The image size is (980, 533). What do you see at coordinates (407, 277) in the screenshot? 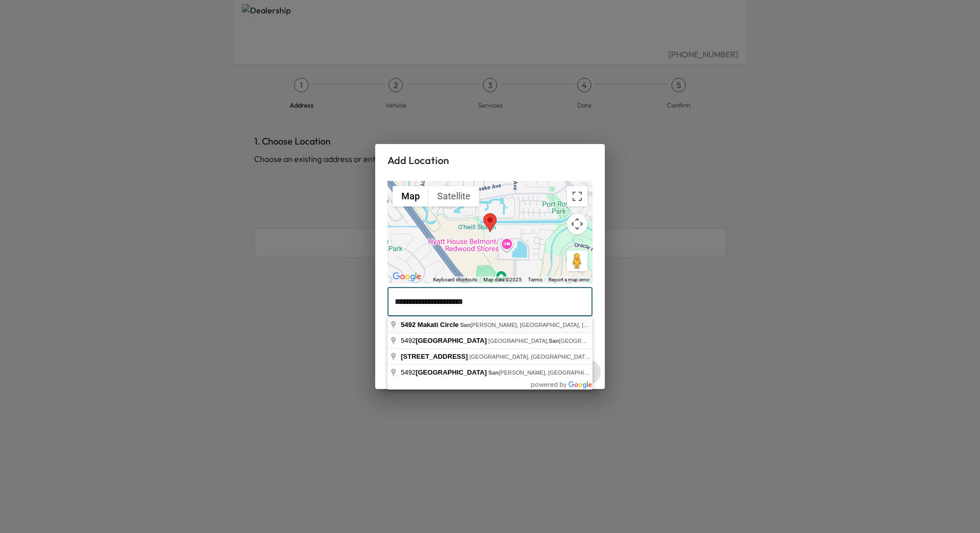
I see `a: Open this area in Google Maps (opens a new window)` at bounding box center [407, 277].